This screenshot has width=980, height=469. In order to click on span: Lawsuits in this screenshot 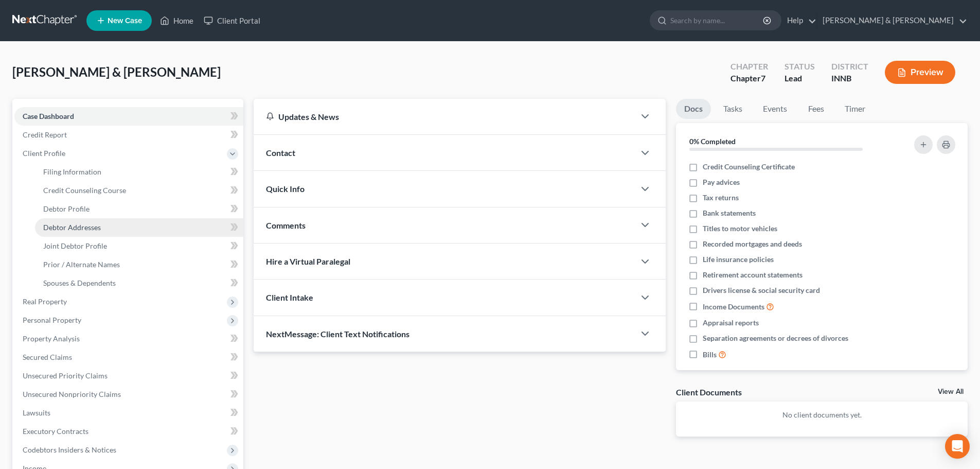, I will do `click(36, 412)`.